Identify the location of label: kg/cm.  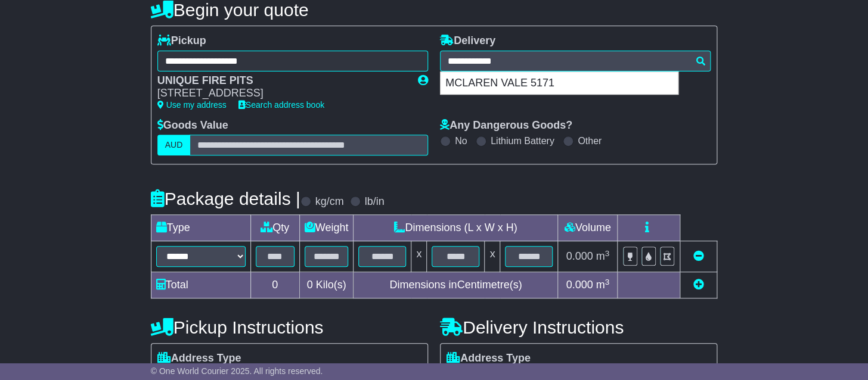
(330, 202).